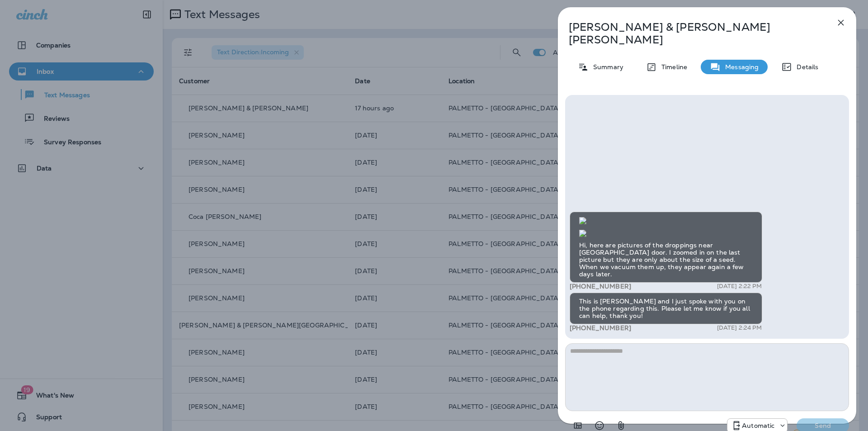 The image size is (868, 431). What do you see at coordinates (805, 67) in the screenshot?
I see `p: Details` at bounding box center [805, 67].